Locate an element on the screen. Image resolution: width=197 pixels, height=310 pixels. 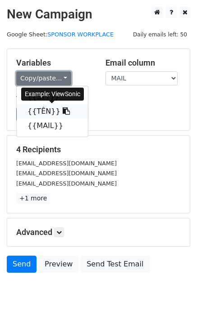
h5: Advanced is located at coordinates (98, 233).